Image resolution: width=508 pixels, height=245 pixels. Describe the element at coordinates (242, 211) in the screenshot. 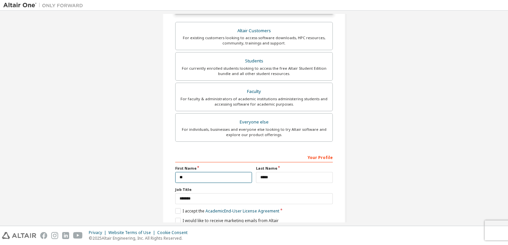

I see `a: Academic End-User License Agreement` at that location.